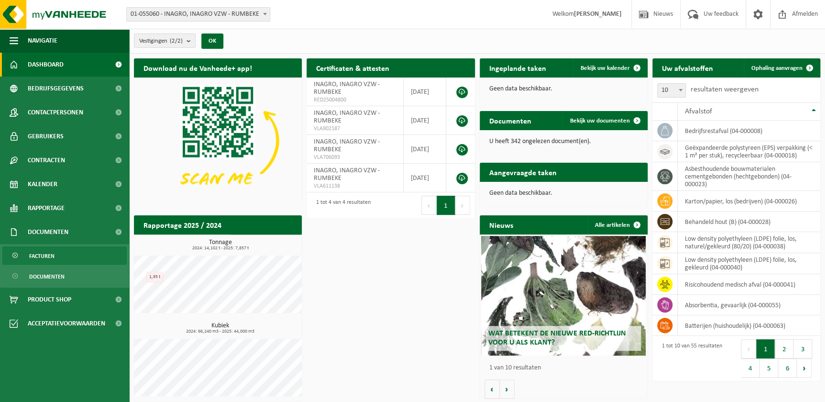 The image size is (825, 402). What do you see at coordinates (46, 160) in the screenshot?
I see `span: Contracten` at bounding box center [46, 160].